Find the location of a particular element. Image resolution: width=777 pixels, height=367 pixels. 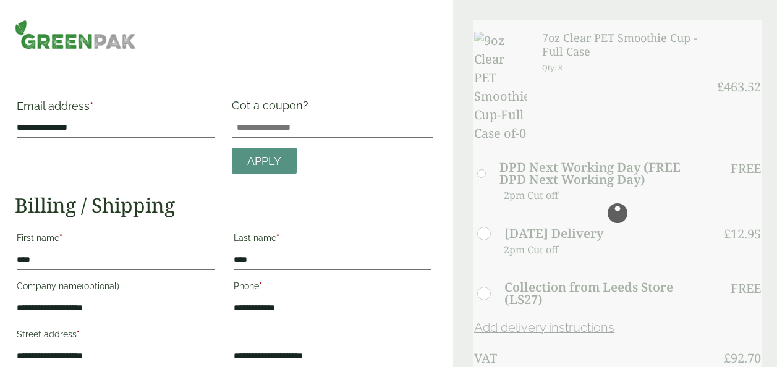

label: First name is located at coordinates (116, 240).